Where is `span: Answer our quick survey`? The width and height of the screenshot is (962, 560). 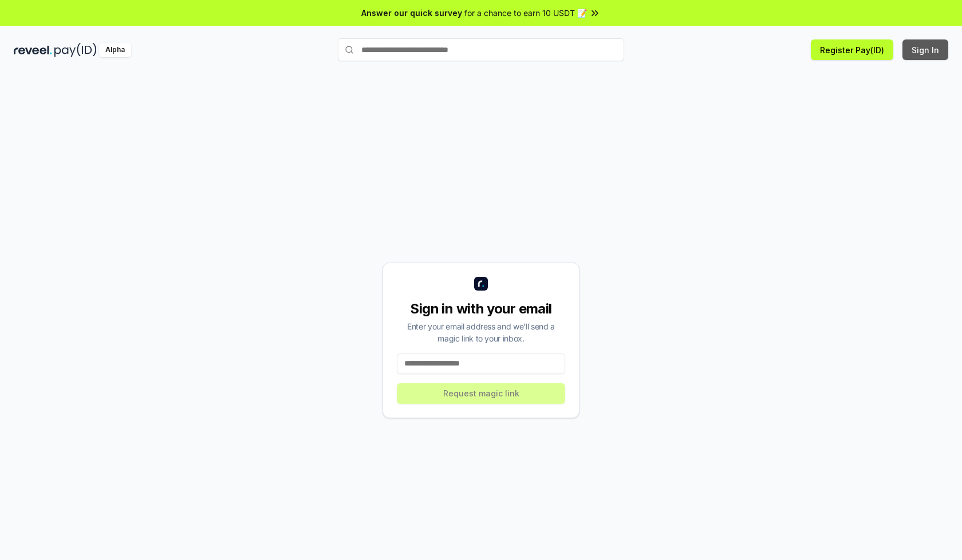 span: Answer our quick survey is located at coordinates (412, 13).